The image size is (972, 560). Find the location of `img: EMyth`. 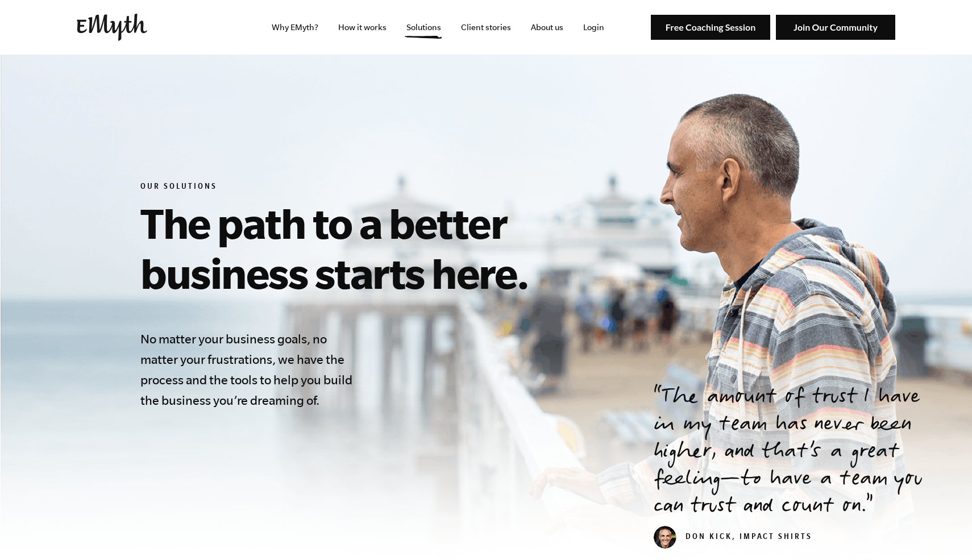

img: EMyth is located at coordinates (112, 27).